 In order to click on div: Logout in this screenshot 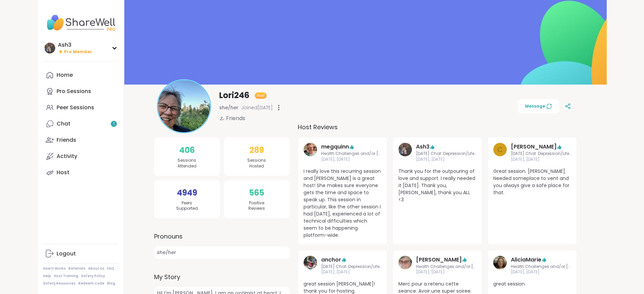, I will do `click(66, 254)`.